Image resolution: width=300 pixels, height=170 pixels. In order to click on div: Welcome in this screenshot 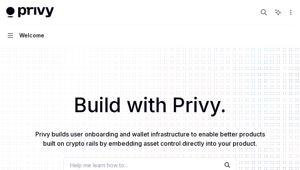, I will do `click(32, 35)`.